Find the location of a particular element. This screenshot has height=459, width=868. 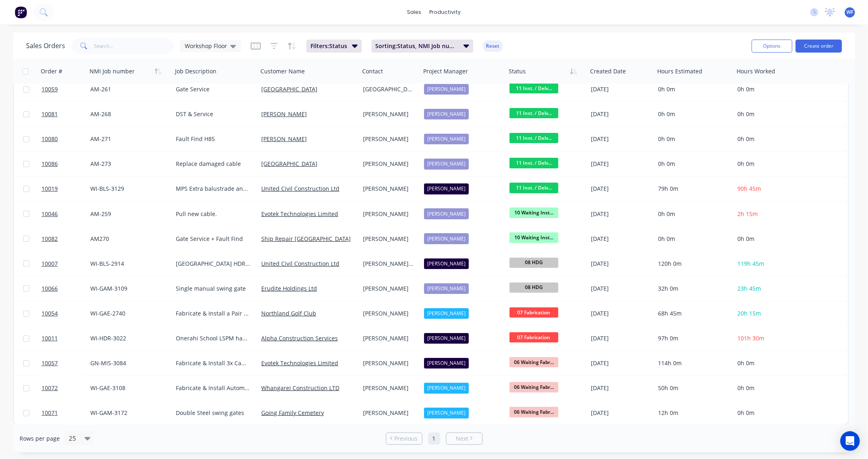

span: 90h 45m is located at coordinates (749, 188).